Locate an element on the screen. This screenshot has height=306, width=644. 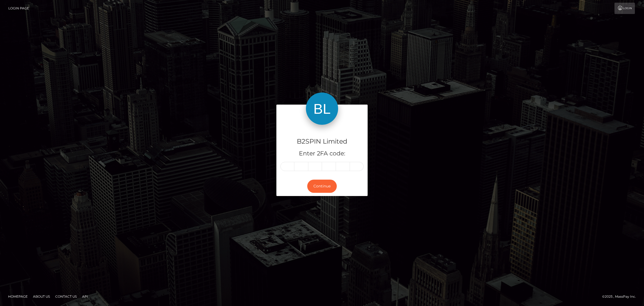
a: Contact Us is located at coordinates (66, 296).